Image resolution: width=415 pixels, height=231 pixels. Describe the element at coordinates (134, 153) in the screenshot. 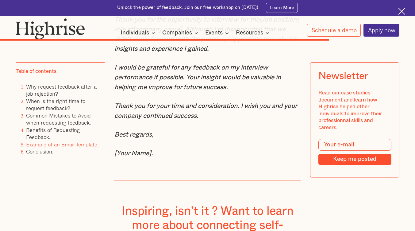

I see `em: [Your Name].` at that location.